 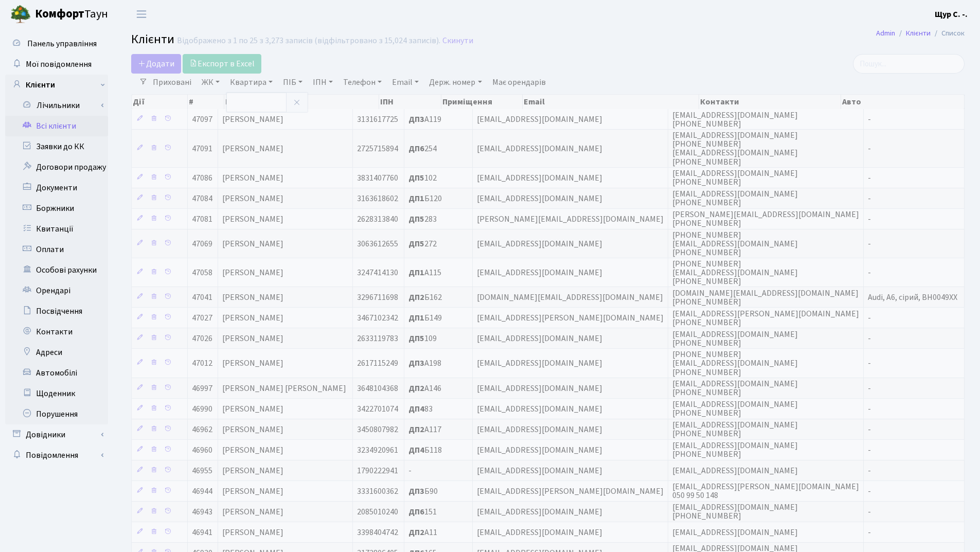 What do you see at coordinates (202, 244) in the screenshot?
I see `span: 47069` at bounding box center [202, 244].